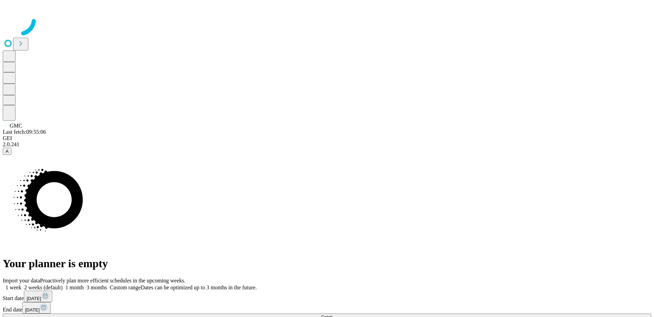 The height and width of the screenshot is (317, 654). I want to click on span: Custom range, so click(125, 288).